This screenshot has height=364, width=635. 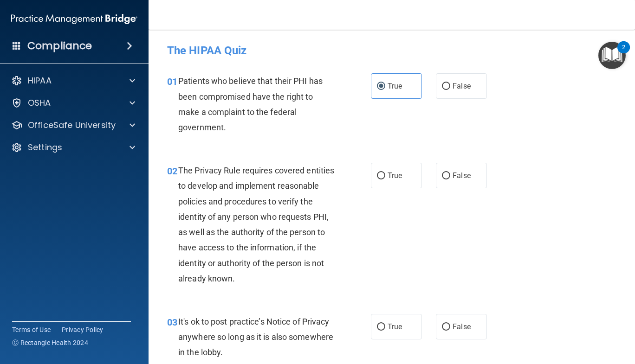 What do you see at coordinates (392, 51) in the screenshot?
I see `h4: The HIPAA Quiz` at bounding box center [392, 51].